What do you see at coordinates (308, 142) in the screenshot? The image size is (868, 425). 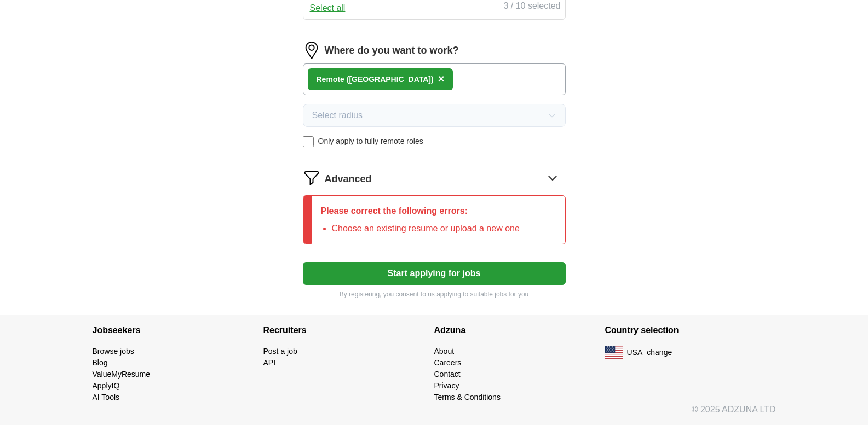 I see `input: Only apply to fully remote roles` at bounding box center [308, 142].